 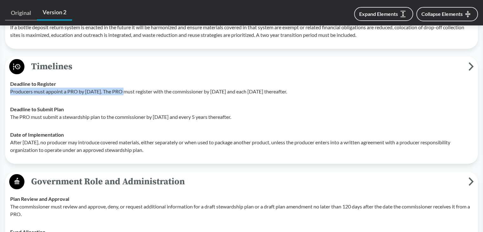 What do you see at coordinates (447, 14) in the screenshot?
I see `button: Collapse Elements` at bounding box center [447, 14].